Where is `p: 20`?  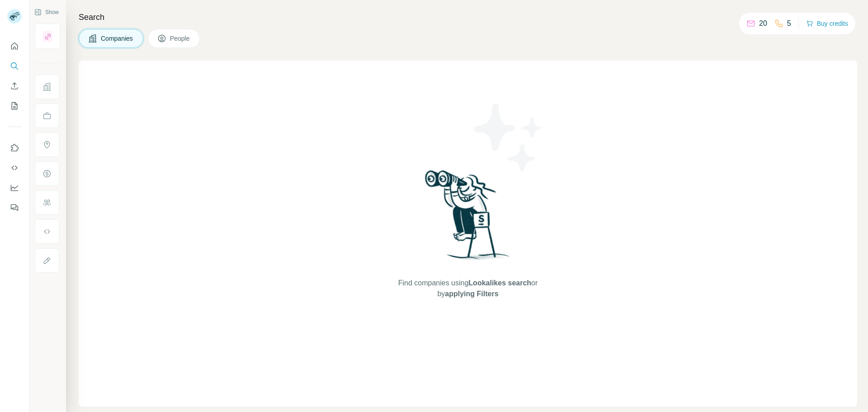
p: 20 is located at coordinates (763, 23).